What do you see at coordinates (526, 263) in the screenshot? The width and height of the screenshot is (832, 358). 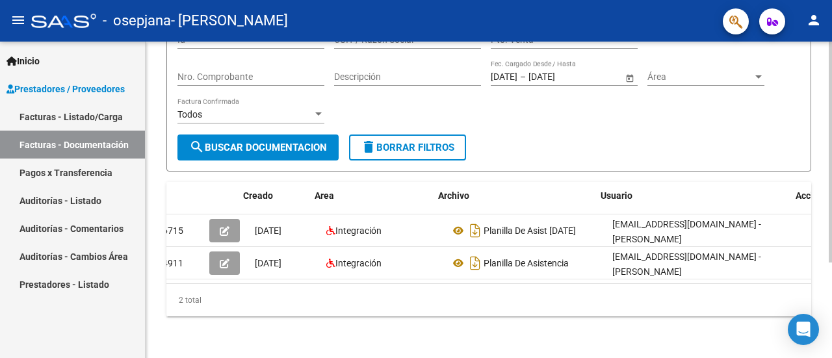 I see `span: Planilla De Asistencia` at bounding box center [526, 263].